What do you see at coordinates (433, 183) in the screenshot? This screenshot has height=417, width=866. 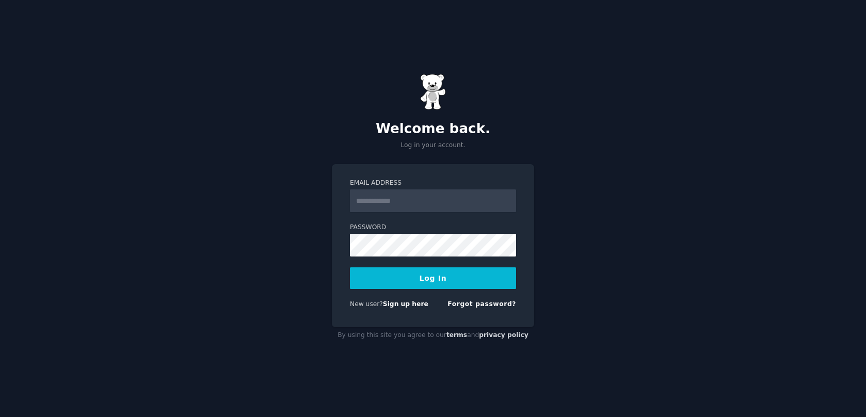 I see `label: Email Address` at bounding box center [433, 183].